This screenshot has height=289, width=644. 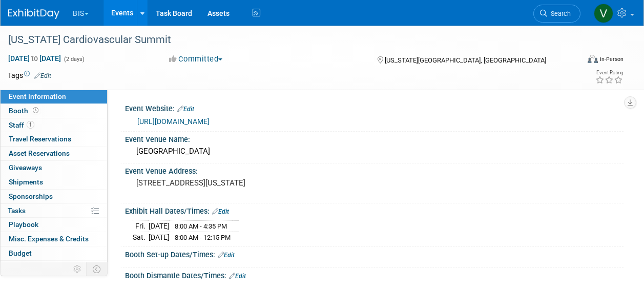 What do you see at coordinates (25, 111) in the screenshot?
I see `span: Booth` at bounding box center [25, 111].